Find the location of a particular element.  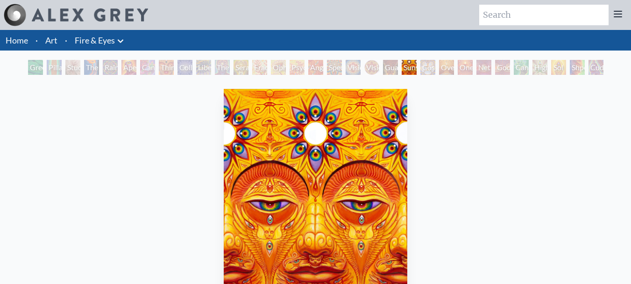

div: Oversoul is located at coordinates (447, 67).